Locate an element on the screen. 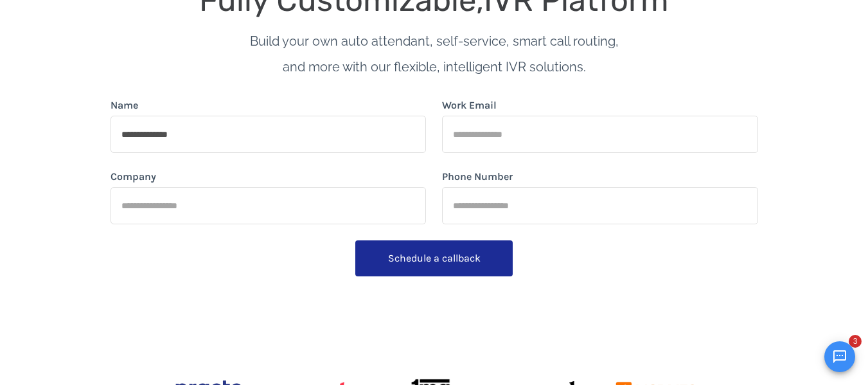 The height and width of the screenshot is (385, 868). form: form is located at coordinates (434, 195).